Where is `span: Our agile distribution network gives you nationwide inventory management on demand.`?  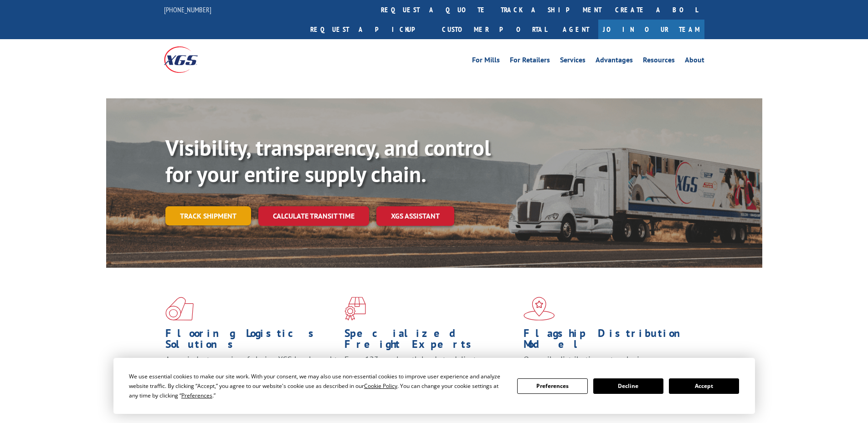 span: Our agile distribution network gives you nationwide inventory management on demand. is located at coordinates (607, 365).